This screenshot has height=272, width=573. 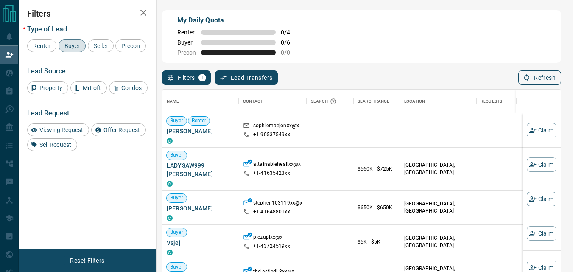 I want to click on span: Viewing Request, so click(x=61, y=130).